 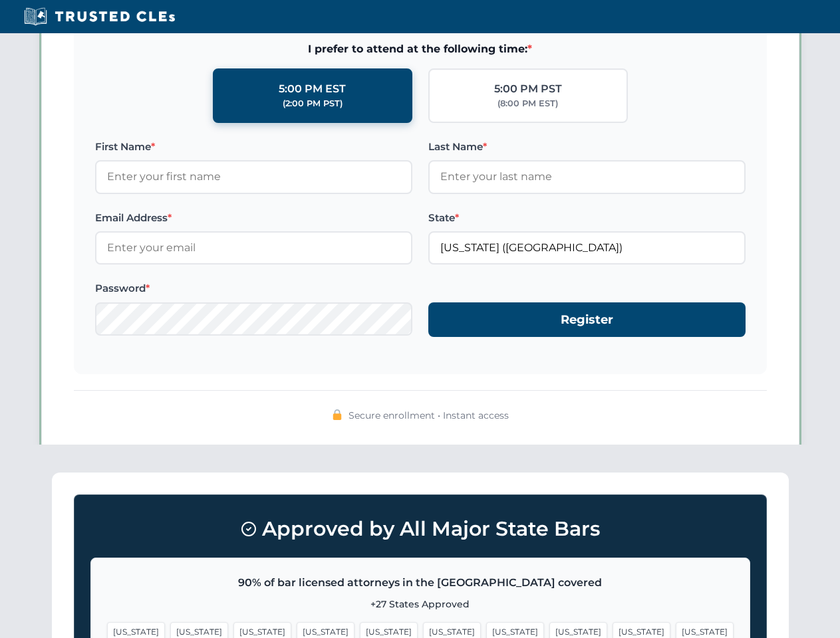 I want to click on button: Register, so click(x=586, y=320).